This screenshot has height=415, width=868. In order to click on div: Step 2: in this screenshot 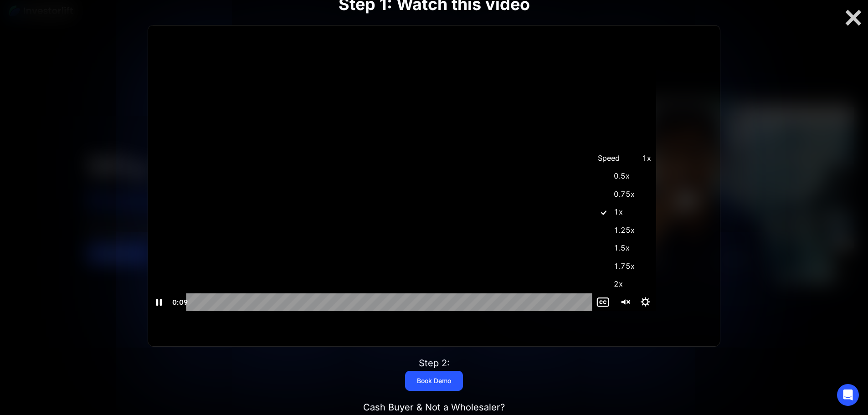, I will do `click(434, 363)`.